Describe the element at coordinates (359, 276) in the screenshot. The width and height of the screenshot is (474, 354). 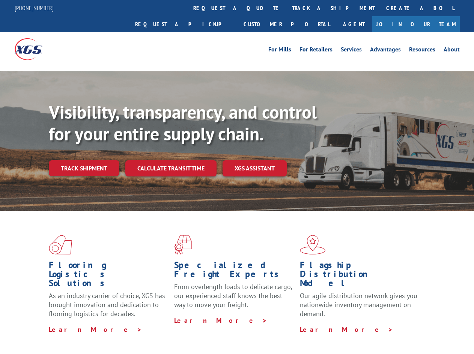
I see `h1: Flagship Distribution Model` at that location.